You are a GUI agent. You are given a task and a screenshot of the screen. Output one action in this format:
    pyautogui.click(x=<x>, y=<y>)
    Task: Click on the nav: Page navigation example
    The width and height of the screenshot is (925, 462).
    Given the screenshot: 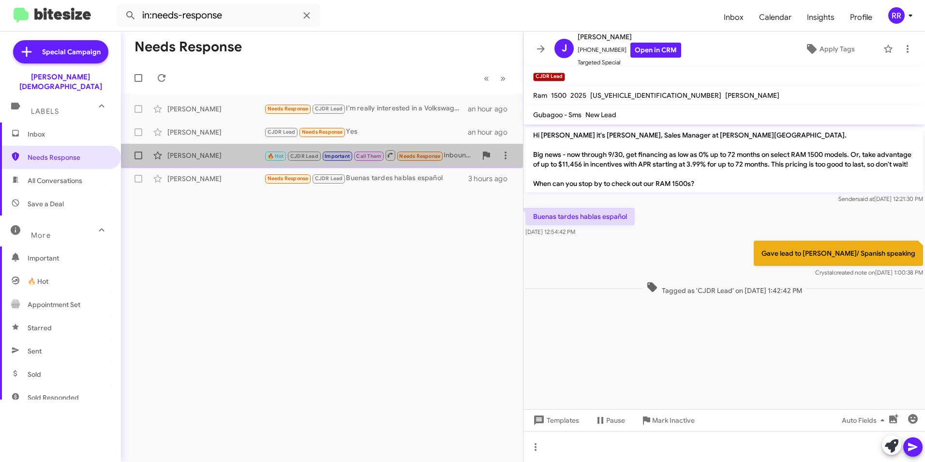 What is the action you would take?
    pyautogui.click(x=495, y=78)
    